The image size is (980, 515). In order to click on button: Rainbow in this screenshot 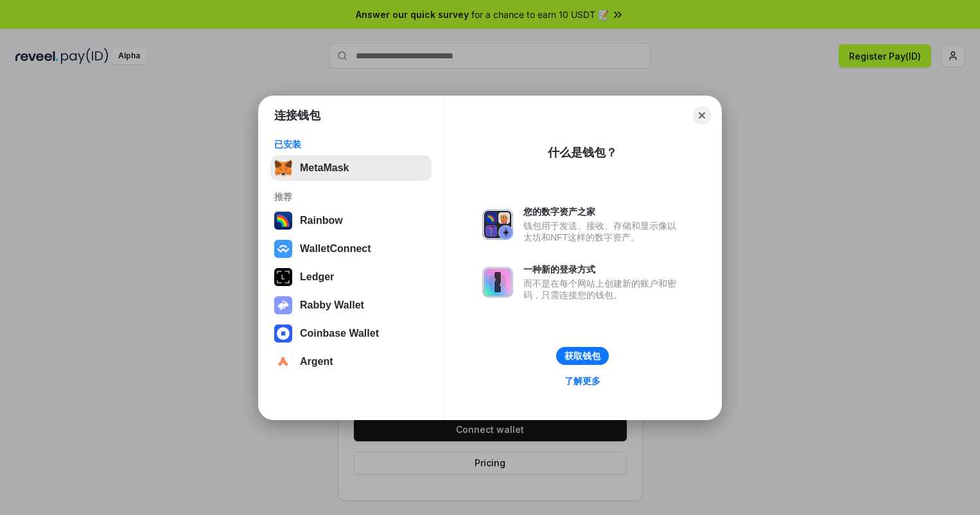, I will do `click(350, 221)`.